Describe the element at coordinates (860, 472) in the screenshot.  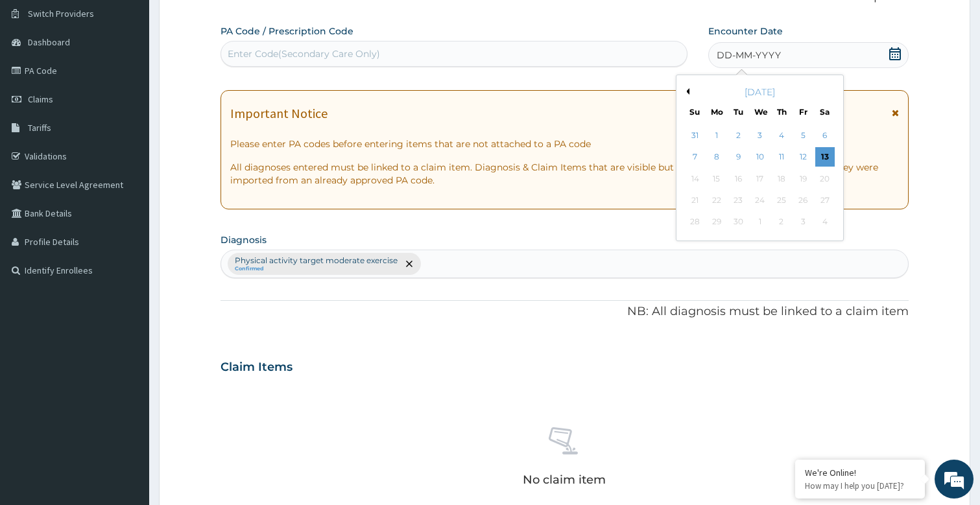
I see `div: We're Online!` at that location.